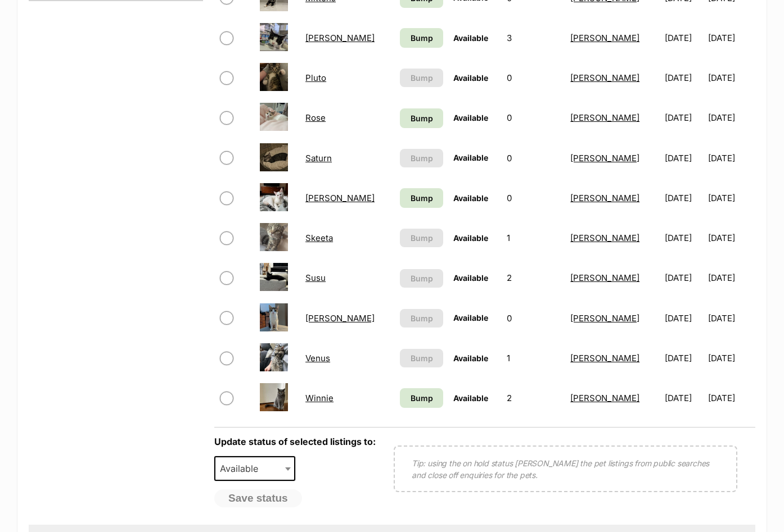 The image size is (784, 532). What do you see at coordinates (319, 238) in the screenshot?
I see `a: Skeeta` at bounding box center [319, 238].